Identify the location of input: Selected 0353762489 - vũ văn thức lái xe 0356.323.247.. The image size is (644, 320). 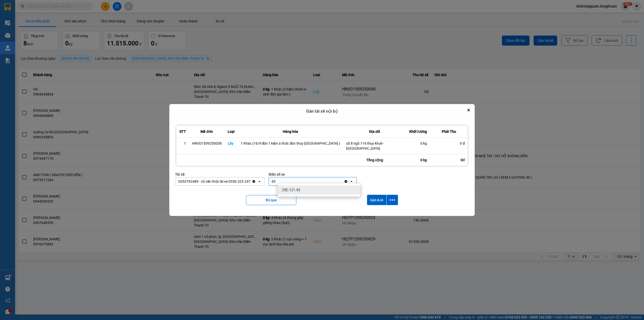
(252, 181).